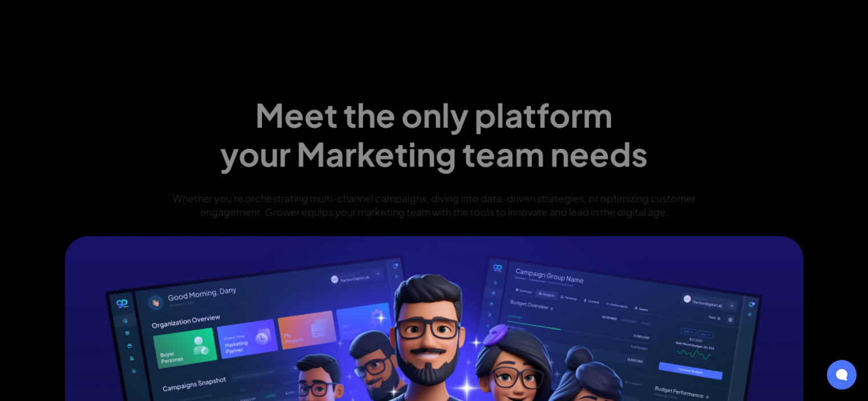  What do you see at coordinates (457, 18) in the screenshot?
I see `div: Platform` at bounding box center [457, 18].